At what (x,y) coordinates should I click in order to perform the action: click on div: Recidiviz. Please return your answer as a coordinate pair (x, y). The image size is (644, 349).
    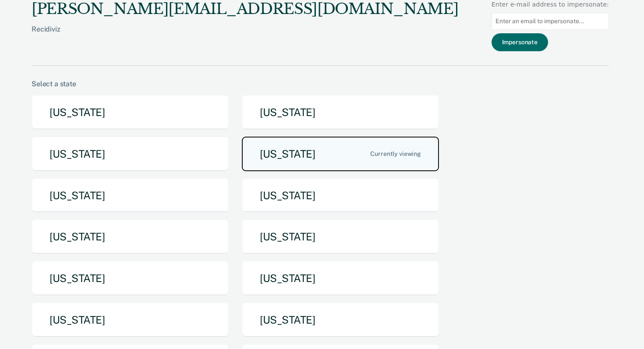
    Looking at the image, I should click on (245, 36).